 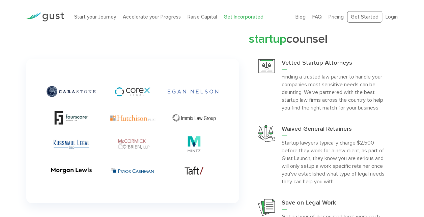 What do you see at coordinates (335, 130) in the screenshot?
I see `h3: Waived General Retainers` at bounding box center [335, 130].